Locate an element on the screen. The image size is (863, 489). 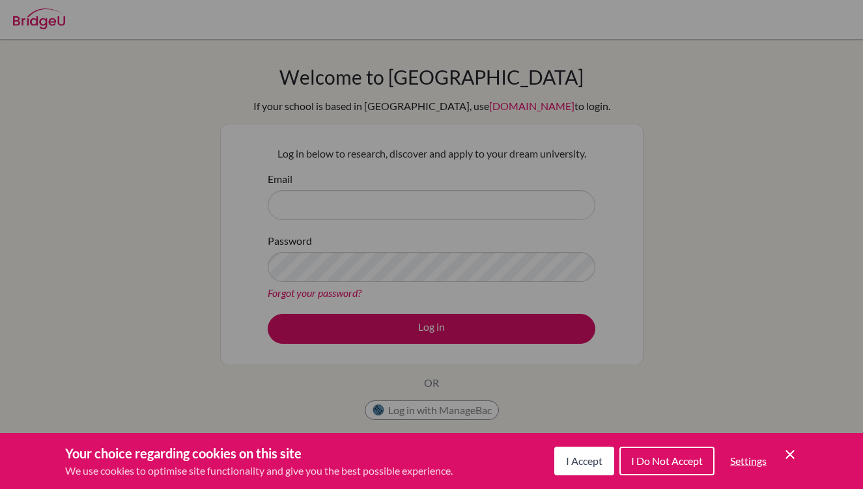
span: I Accept is located at coordinates (584, 461).